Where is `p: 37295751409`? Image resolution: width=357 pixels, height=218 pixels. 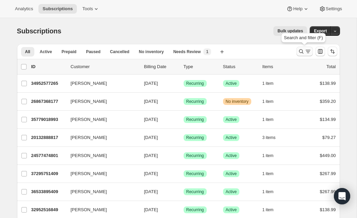
p: 37295751409 is located at coordinates (48, 173).